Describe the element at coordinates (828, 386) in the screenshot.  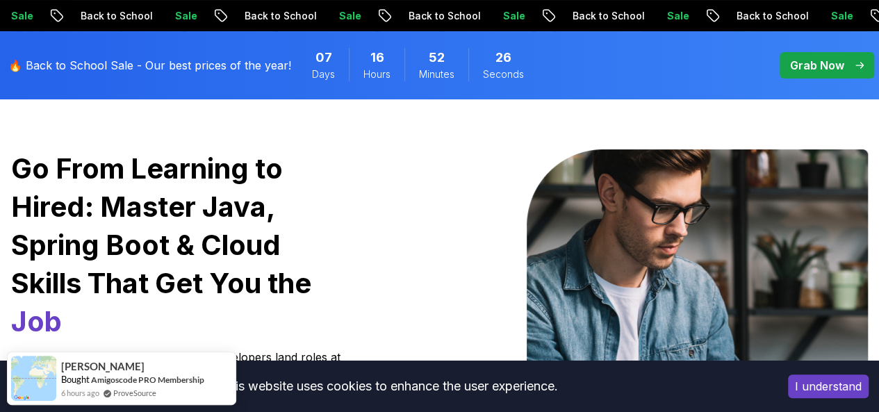
I see `button: Accept cookies` at that location.